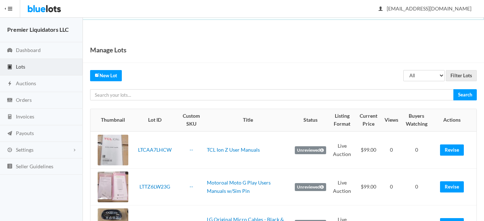  What do you see at coordinates (369, 120) in the screenshot?
I see `th: Current Price` at bounding box center [369, 120].